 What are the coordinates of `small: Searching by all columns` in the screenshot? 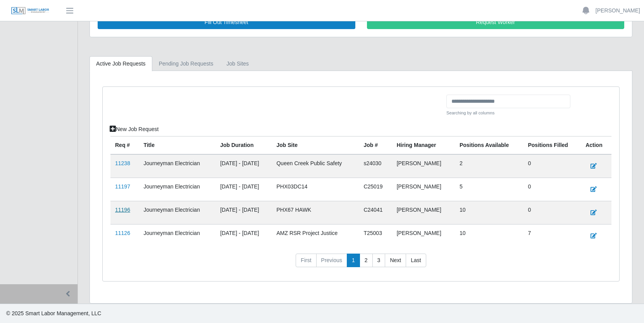 It's located at (508, 113).